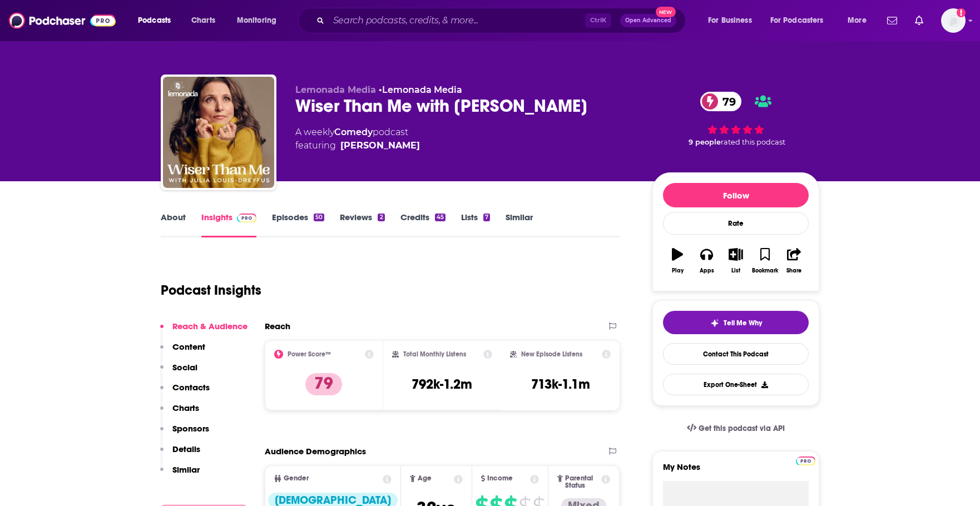 This screenshot has height=506, width=980. What do you see at coordinates (362, 225) in the screenshot?
I see `a: Reviews2` at bounding box center [362, 225].